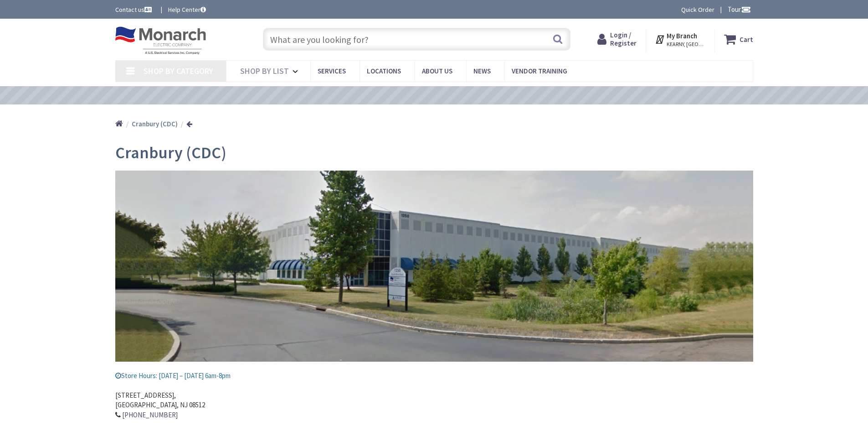 This screenshot has height=431, width=868. Describe the element at coordinates (437, 71) in the screenshot. I see `span: About Us` at that location.